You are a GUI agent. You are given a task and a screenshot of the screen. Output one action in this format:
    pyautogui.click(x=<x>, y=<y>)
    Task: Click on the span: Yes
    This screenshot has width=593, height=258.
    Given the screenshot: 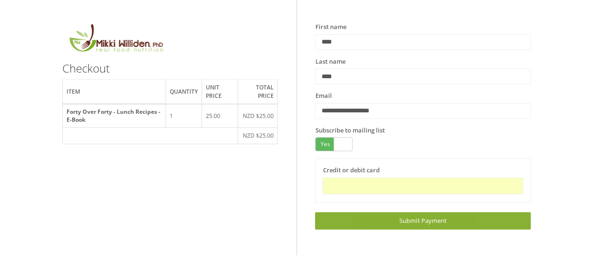 What is the action you would take?
    pyautogui.click(x=324, y=144)
    